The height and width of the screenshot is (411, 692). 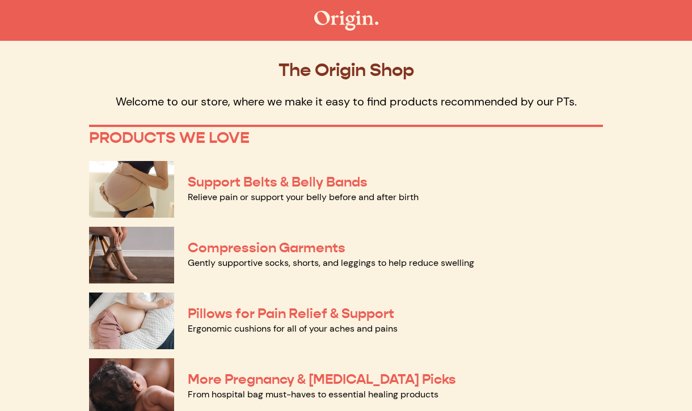 What do you see at coordinates (313, 394) in the screenshot?
I see `a: From hospital bag must-haves to essential healing products` at bounding box center [313, 394].